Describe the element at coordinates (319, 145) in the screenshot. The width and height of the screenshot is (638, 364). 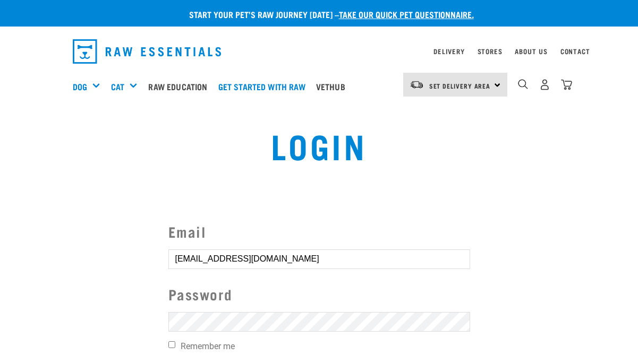
I see `h1: Login` at that location.